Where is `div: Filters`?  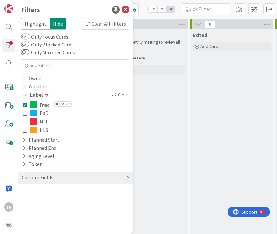 div: Filters is located at coordinates (31, 10).